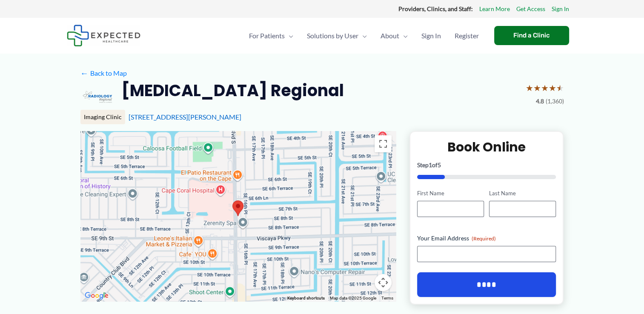  Describe the element at coordinates (364, 36) in the screenshot. I see `nav: Primary Site Navigation` at that location.